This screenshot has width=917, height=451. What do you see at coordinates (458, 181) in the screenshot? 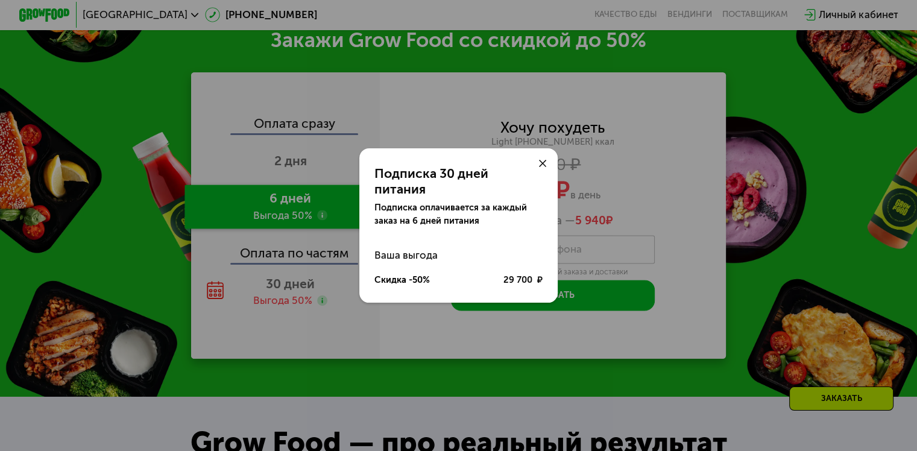
I see `div: Подписка 30 дней питания` at bounding box center [458, 181].